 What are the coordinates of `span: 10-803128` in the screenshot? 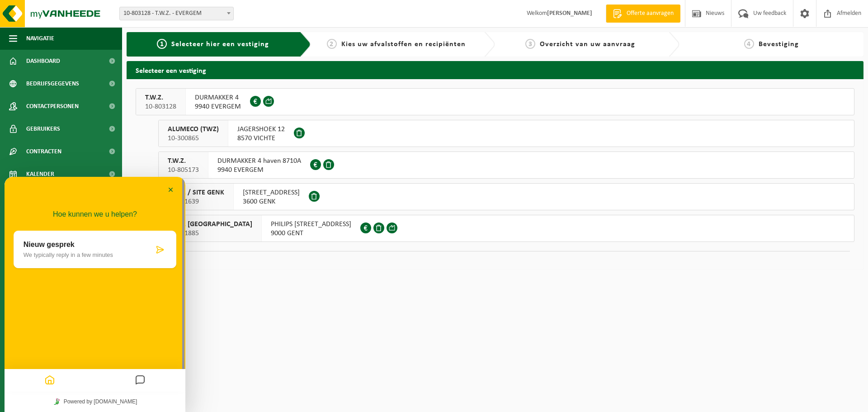 It's located at (161, 107).